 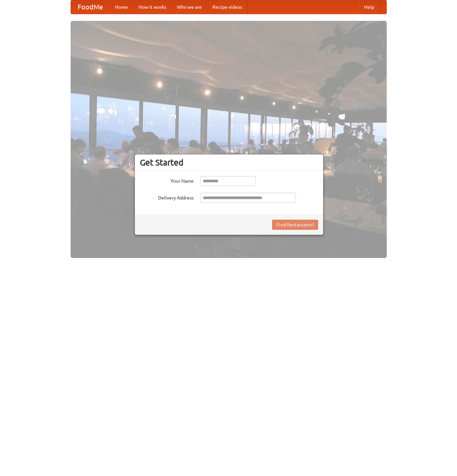 I want to click on h3: Get Started, so click(x=229, y=162).